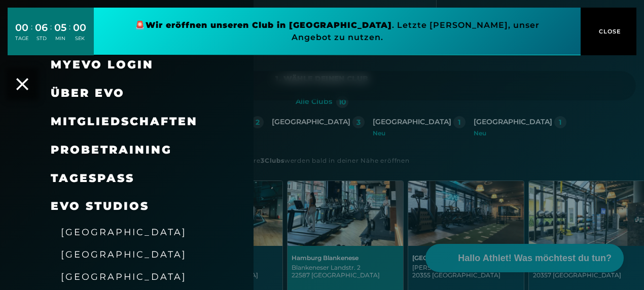  What do you see at coordinates (609, 32) in the screenshot?
I see `button: CLOSE` at bounding box center [609, 32].